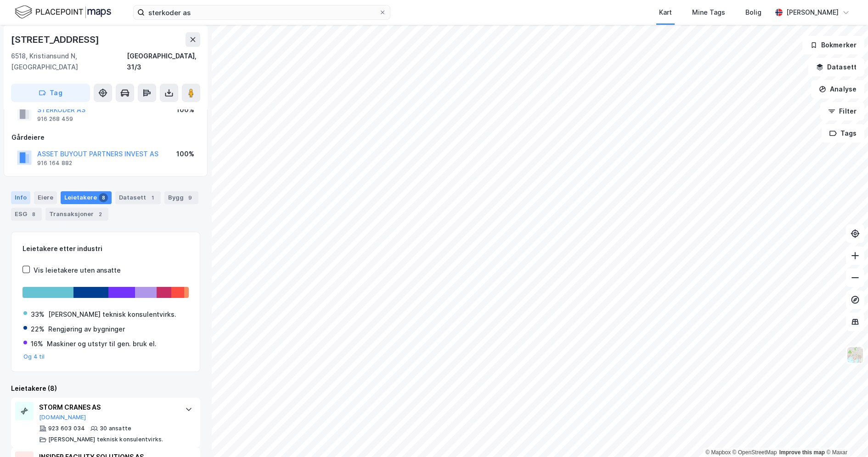 The width and height of the screenshot is (868, 457). What do you see at coordinates (843, 133) in the screenshot?
I see `button: Tags` at bounding box center [843, 133].